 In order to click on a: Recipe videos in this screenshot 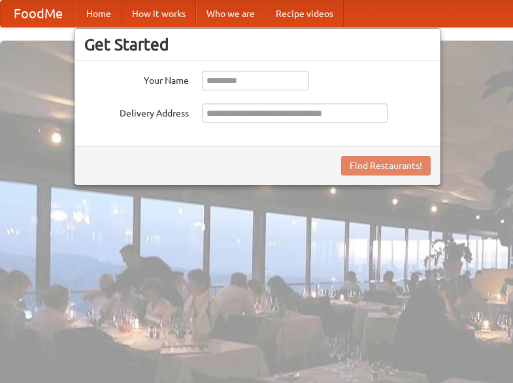, I will do `click(305, 14)`.